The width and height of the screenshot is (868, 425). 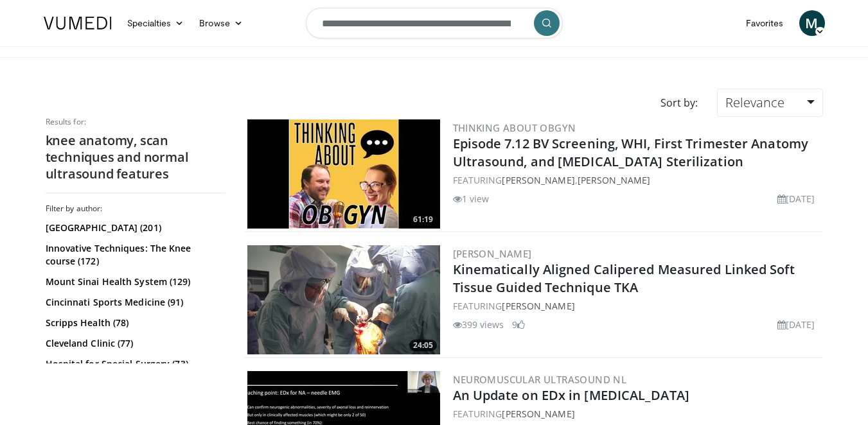 I want to click on span: Relevance, so click(x=755, y=102).